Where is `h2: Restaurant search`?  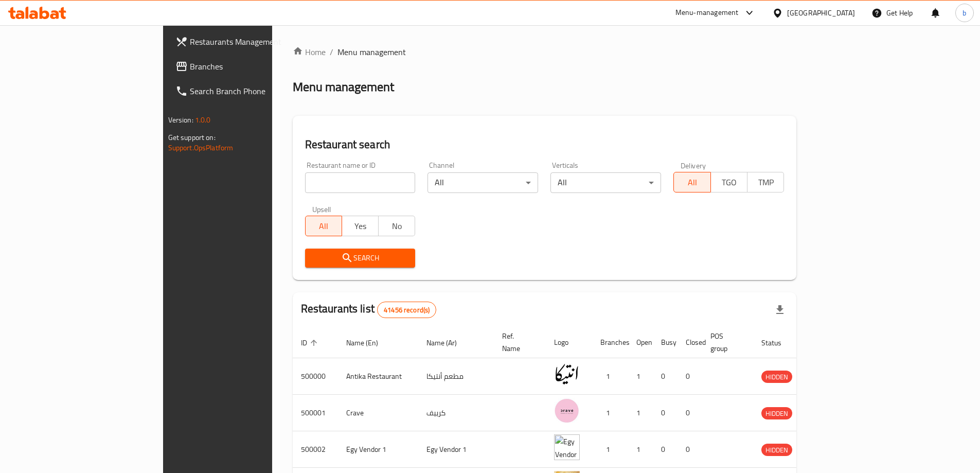 h2: Restaurant search is located at coordinates (545, 144).